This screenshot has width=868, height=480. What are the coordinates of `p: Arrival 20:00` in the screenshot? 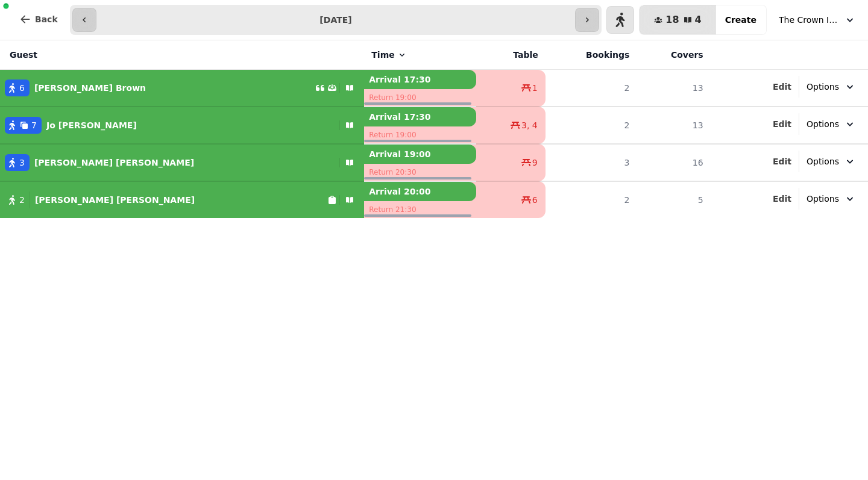 It's located at (420, 191).